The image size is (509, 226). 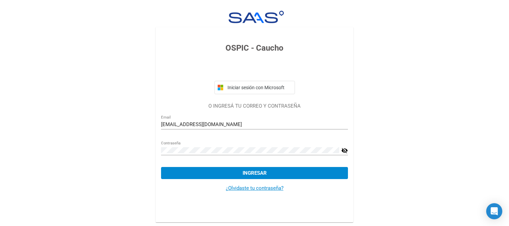 What do you see at coordinates (254, 173) in the screenshot?
I see `button: Ingresar` at bounding box center [254, 173].